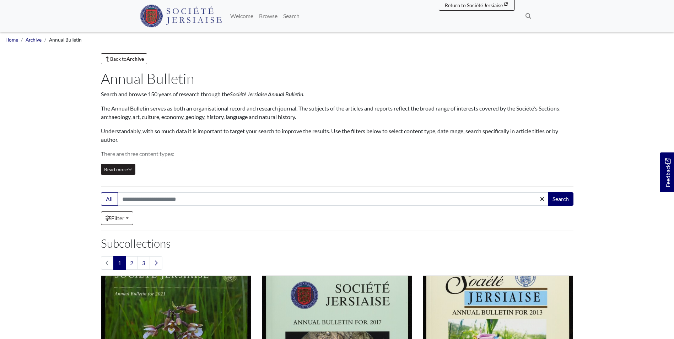  I want to click on input: Search this collection..., so click(333, 199).